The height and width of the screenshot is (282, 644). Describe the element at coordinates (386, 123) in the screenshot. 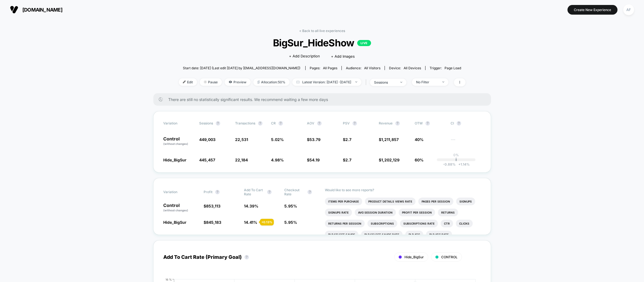

I see `span: Revenue` at that location.